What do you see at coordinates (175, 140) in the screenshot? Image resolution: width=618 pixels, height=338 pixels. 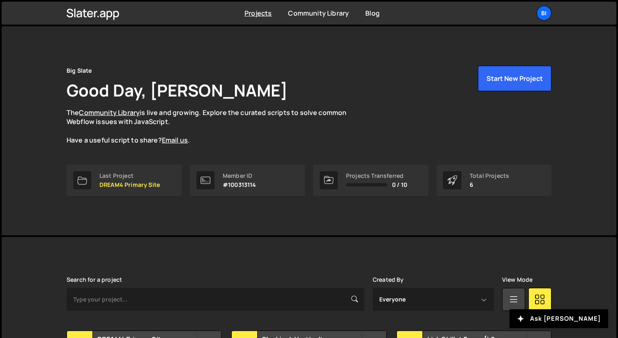 I see `a: Email us` at bounding box center [175, 140].